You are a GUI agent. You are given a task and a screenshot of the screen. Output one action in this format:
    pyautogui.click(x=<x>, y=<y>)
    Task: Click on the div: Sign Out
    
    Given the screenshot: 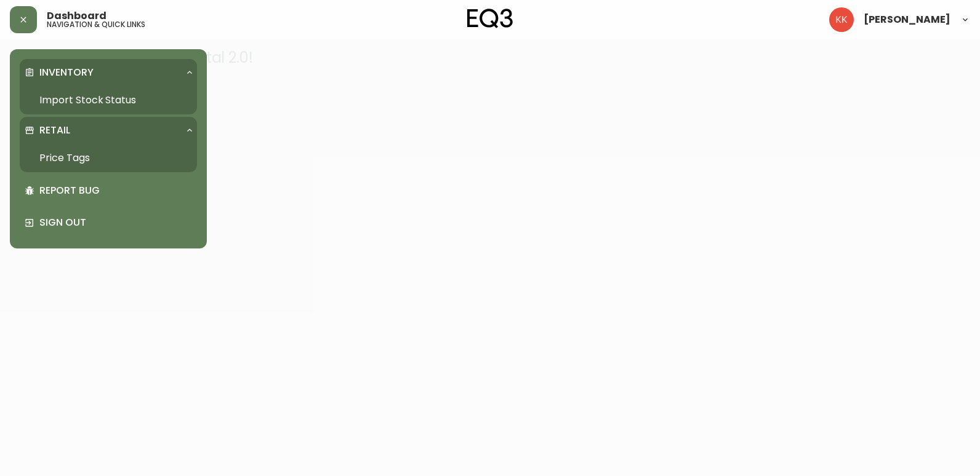 What is the action you would take?
    pyautogui.click(x=109, y=223)
    